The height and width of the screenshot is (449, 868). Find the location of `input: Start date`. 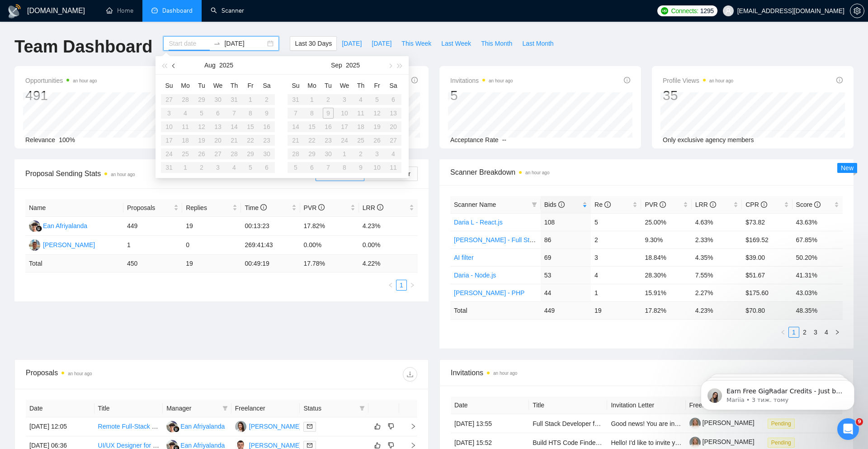

input: Start date is located at coordinates (189, 43).